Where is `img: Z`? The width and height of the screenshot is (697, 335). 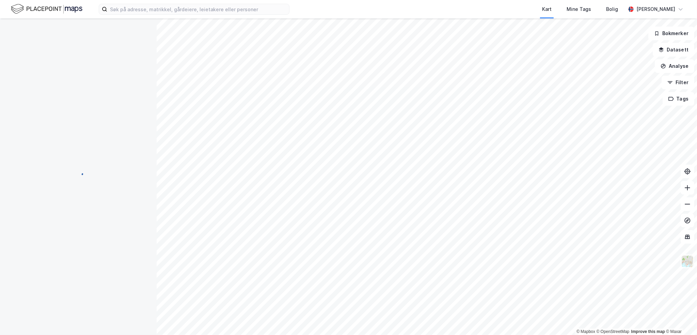 img: Z is located at coordinates (687, 261).